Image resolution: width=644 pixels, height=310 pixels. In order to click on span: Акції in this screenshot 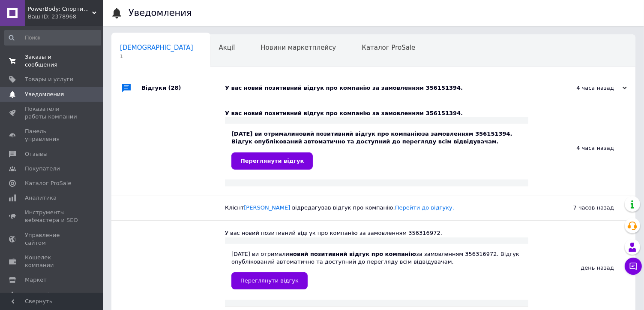, I will do `click(227, 48)`.